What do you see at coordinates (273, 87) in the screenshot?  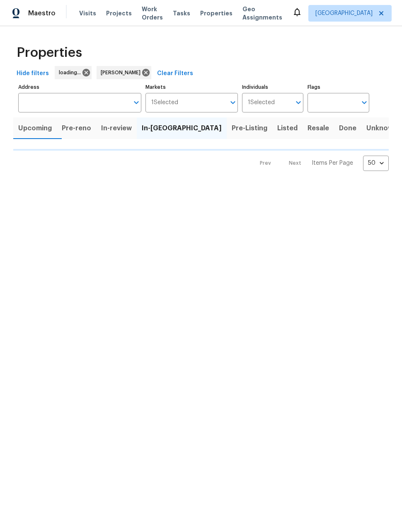 I see `label: Individuals` at bounding box center [273, 87].